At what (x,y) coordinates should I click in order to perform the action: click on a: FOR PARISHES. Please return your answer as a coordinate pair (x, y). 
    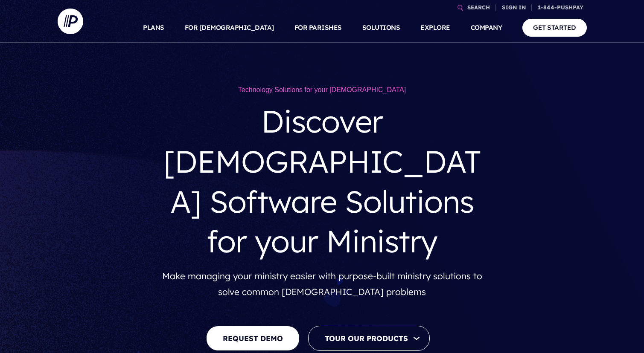
    Looking at the image, I should click on (318, 28).